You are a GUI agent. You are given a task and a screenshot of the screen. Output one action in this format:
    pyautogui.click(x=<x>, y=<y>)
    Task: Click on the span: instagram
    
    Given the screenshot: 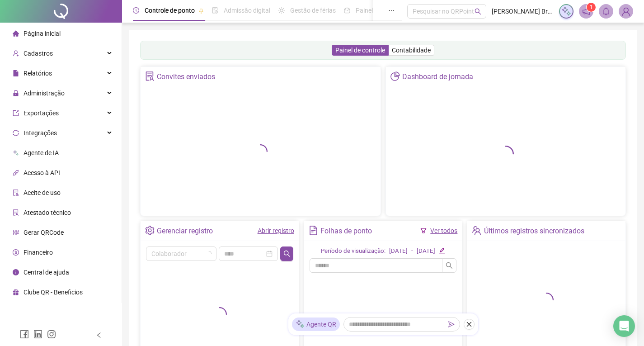 What is the action you would take?
    pyautogui.click(x=52, y=334)
    